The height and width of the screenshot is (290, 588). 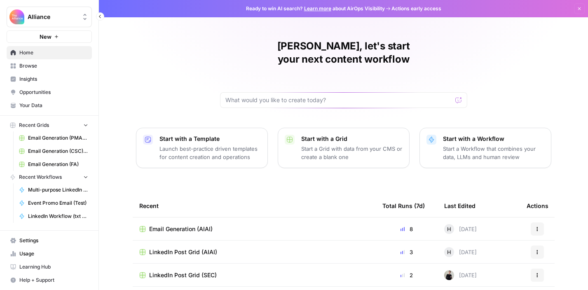 What do you see at coordinates (49, 53) in the screenshot?
I see `a: Home` at bounding box center [49, 53].